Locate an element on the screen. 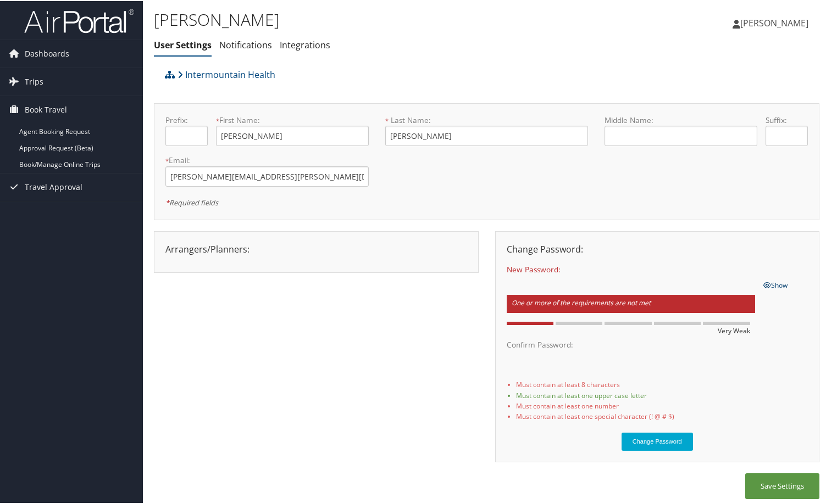 This screenshot has width=826, height=504. label: Email: is located at coordinates (267, 159).